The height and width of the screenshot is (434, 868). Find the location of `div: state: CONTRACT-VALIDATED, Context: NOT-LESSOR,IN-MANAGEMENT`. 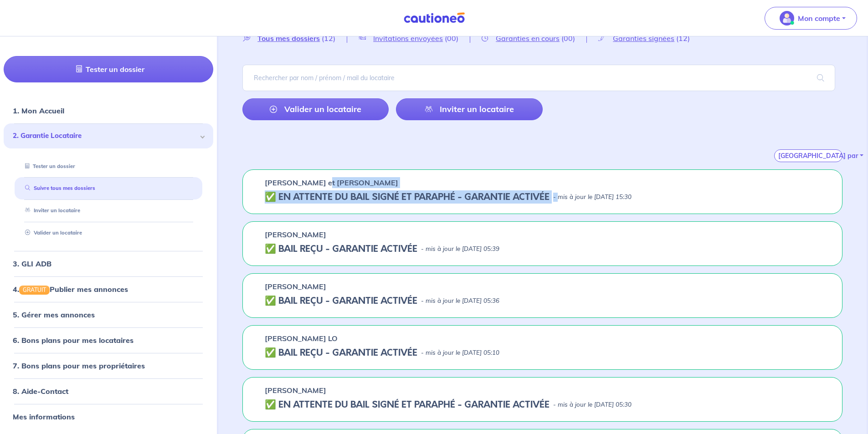

div: state: CONTRACT-VALIDATED, Context: NOT-LESSOR,IN-MANAGEMENT is located at coordinates (542, 301).